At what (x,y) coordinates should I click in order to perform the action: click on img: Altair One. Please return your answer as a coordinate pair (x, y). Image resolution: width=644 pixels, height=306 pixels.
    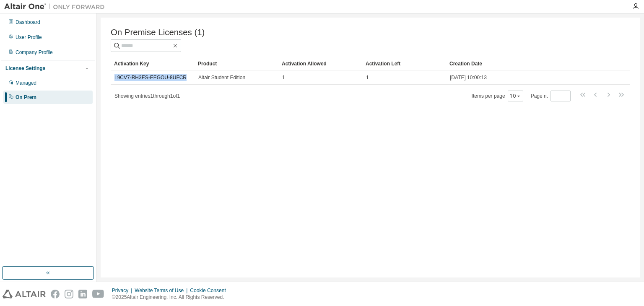
    Looking at the image, I should click on (57, 7).